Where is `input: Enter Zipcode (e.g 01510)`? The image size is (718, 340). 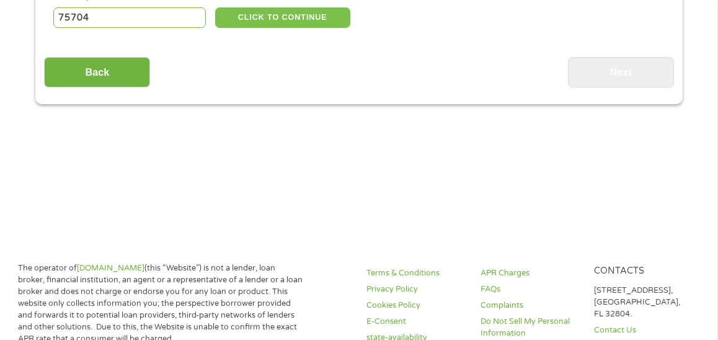 input: Enter Zipcode (e.g 01510) is located at coordinates (130, 18).